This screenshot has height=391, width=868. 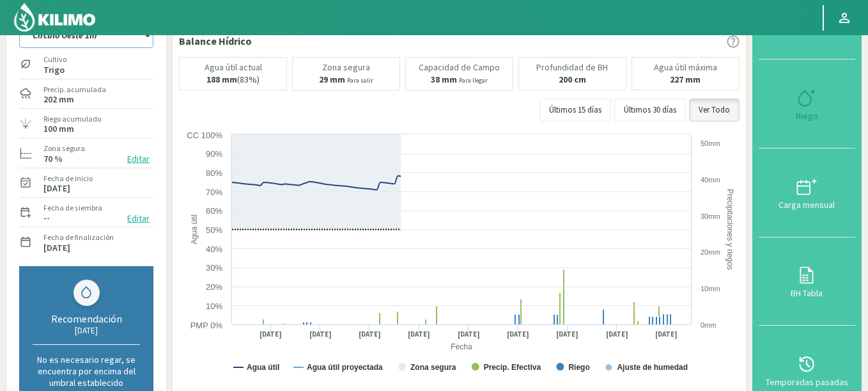 What do you see at coordinates (807, 293) in the screenshot?
I see `div: BH Tabla` at bounding box center [807, 293].